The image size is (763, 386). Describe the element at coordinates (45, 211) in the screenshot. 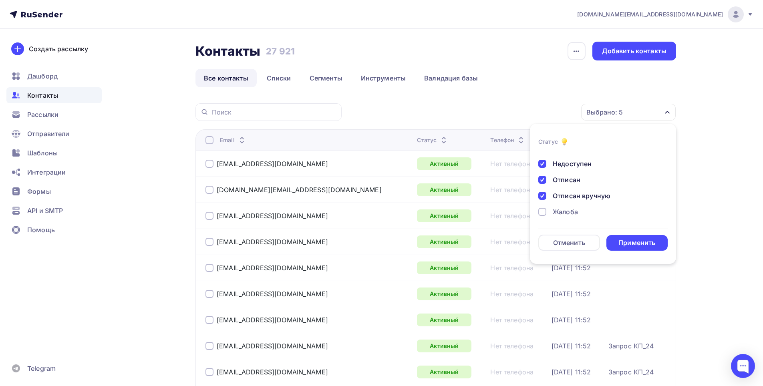

I see `span: API и SMTP` at that location.